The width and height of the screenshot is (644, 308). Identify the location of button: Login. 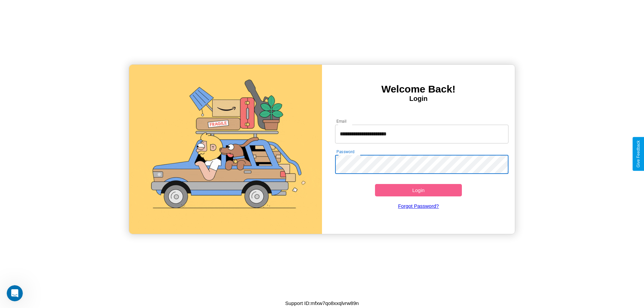
(418, 190).